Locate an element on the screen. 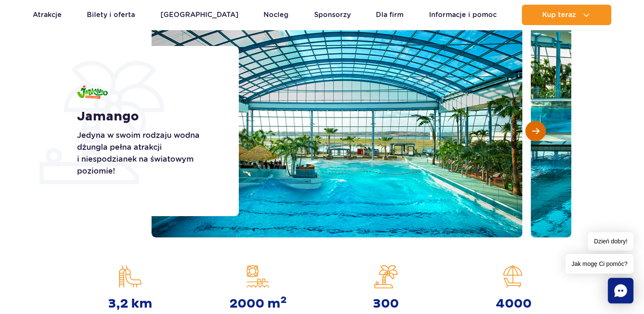 Image resolution: width=644 pixels, height=314 pixels. span: Kup teraz is located at coordinates (559, 15).